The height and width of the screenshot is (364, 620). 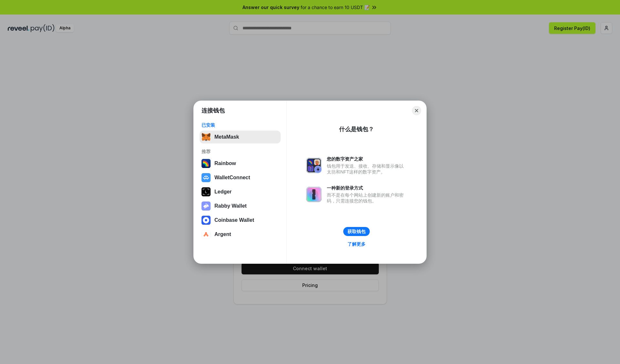 What do you see at coordinates (240, 220) in the screenshot?
I see `button: Coinbase Wallet` at bounding box center [240, 220].